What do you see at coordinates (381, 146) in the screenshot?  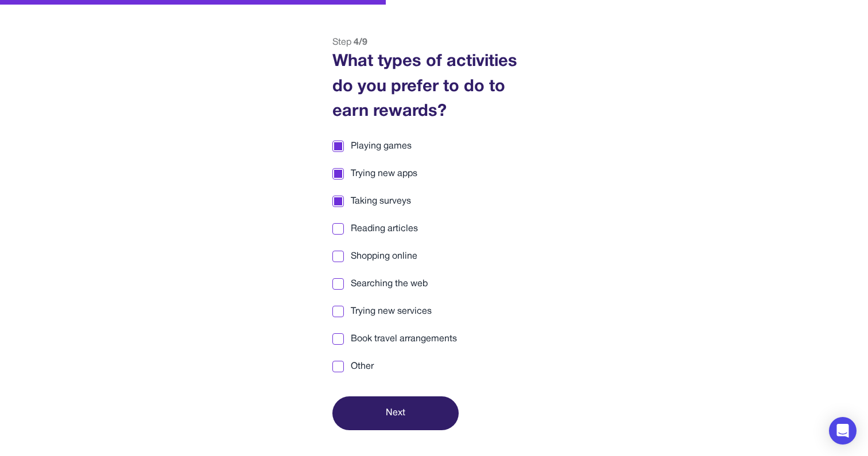 I see `span: Playing games` at bounding box center [381, 146].